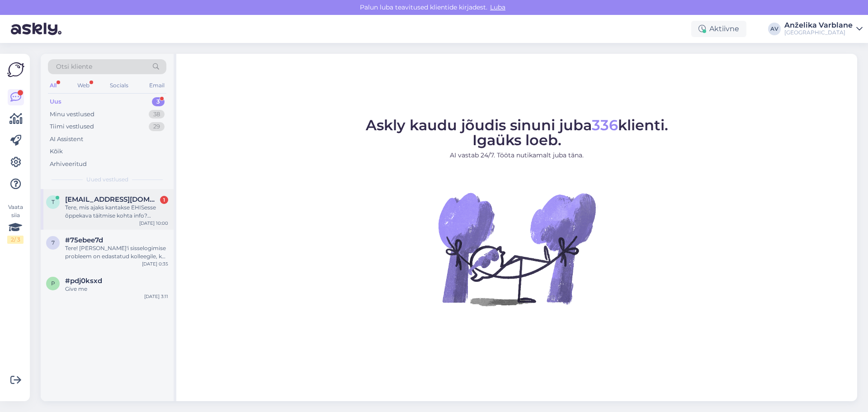  I want to click on div: Uus, so click(56, 102).